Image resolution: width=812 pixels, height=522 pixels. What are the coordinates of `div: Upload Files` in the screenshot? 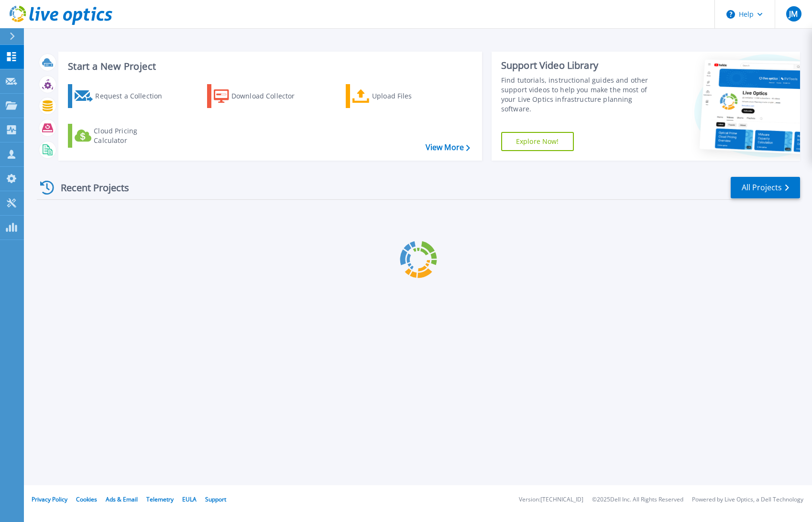 It's located at (410, 96).